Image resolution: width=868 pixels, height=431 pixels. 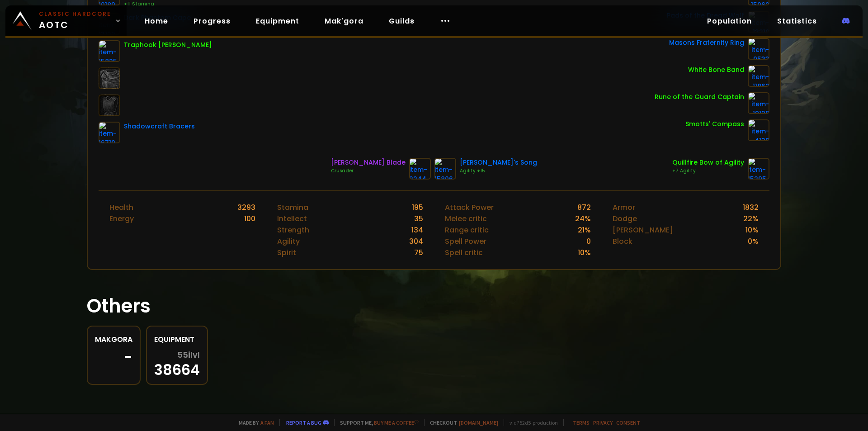 What do you see at coordinates (759, 49) in the screenshot?
I see `img: item-9533` at bounding box center [759, 49].